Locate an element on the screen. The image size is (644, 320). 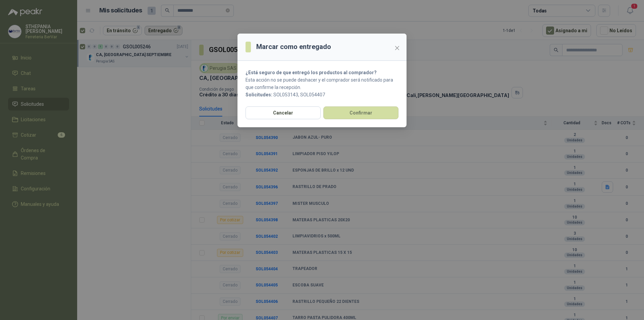
button: Close is located at coordinates (397, 48).